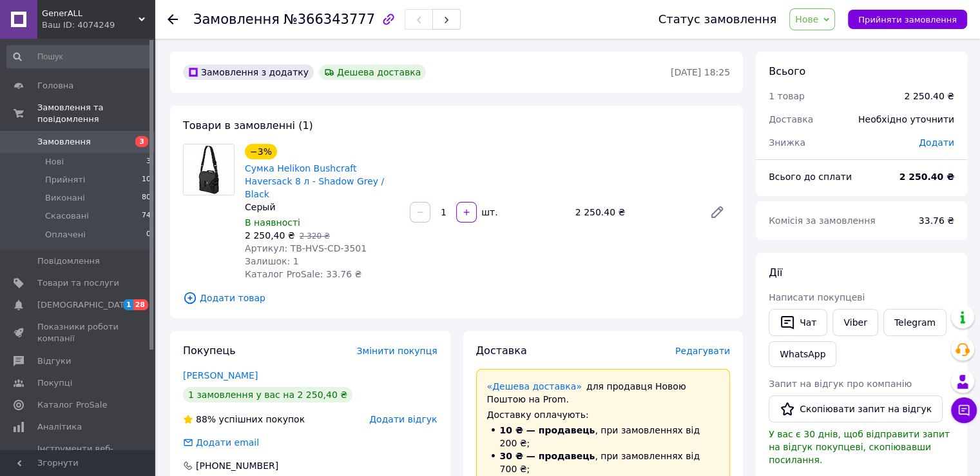 This screenshot has height=476, width=980. What do you see at coordinates (55, 383) in the screenshot?
I see `span: Покупці` at bounding box center [55, 383].